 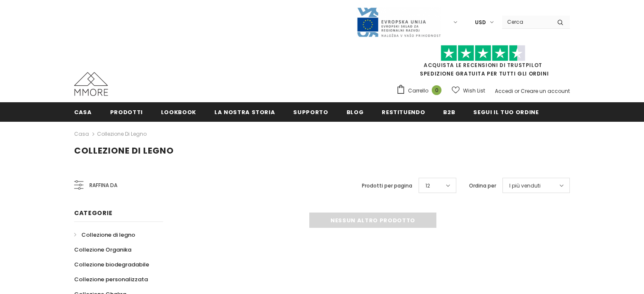 What do you see at coordinates (103, 249) in the screenshot?
I see `a: Collezione Organika` at bounding box center [103, 249].